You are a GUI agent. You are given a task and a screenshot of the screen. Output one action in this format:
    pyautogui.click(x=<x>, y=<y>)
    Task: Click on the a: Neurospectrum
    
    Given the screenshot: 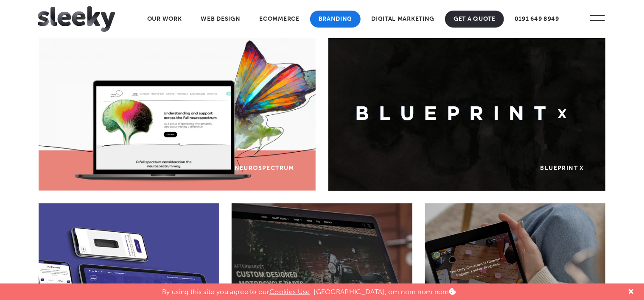 What is the action you would take?
    pyautogui.click(x=177, y=114)
    